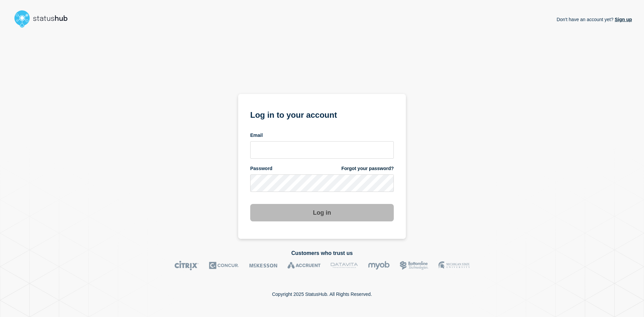  I want to click on p: Copyright 2025 StatusHub. All Rights Reserved., so click(322, 294).